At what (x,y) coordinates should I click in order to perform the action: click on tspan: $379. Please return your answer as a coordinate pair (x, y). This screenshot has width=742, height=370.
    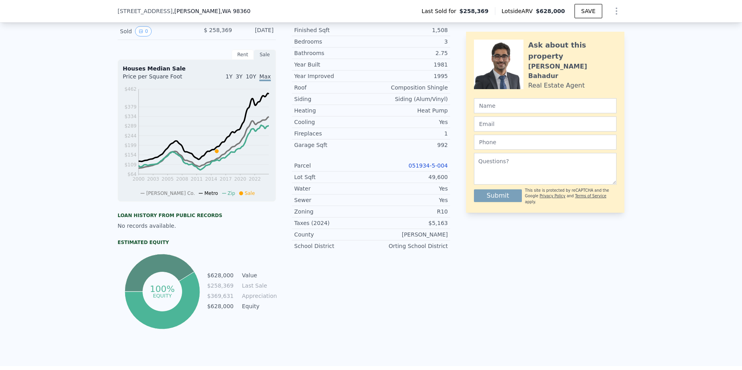
    Looking at the image, I should click on (130, 107).